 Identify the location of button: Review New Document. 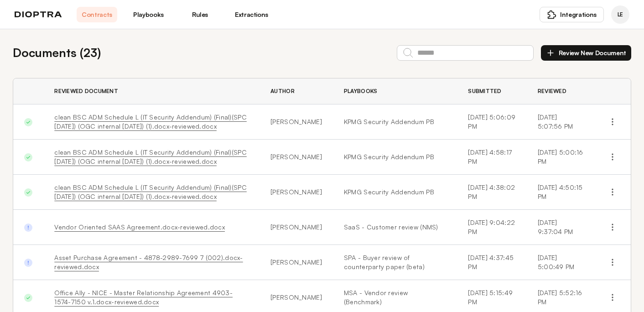
(586, 53).